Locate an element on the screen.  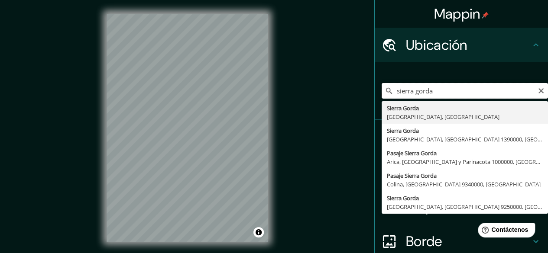
font: Mappin is located at coordinates (457, 14).